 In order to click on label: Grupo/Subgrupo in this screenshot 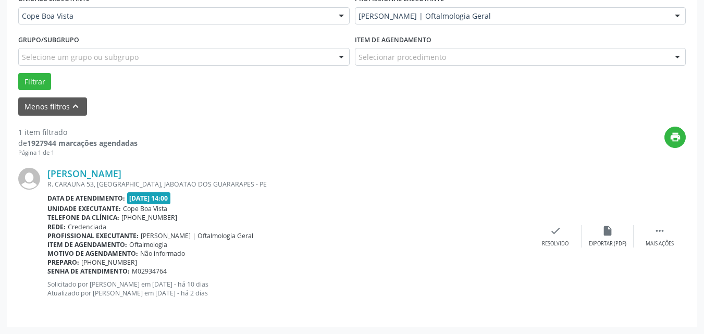, I will do `click(48, 40)`.